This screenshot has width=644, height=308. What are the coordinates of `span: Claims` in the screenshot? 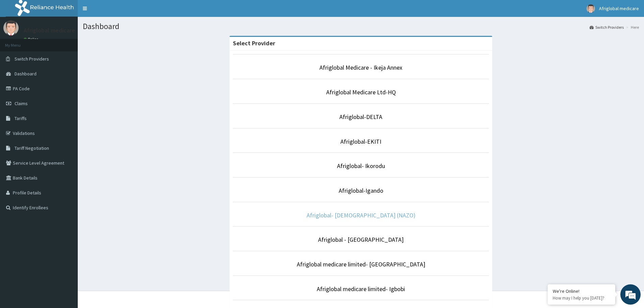 It's located at (21, 104).